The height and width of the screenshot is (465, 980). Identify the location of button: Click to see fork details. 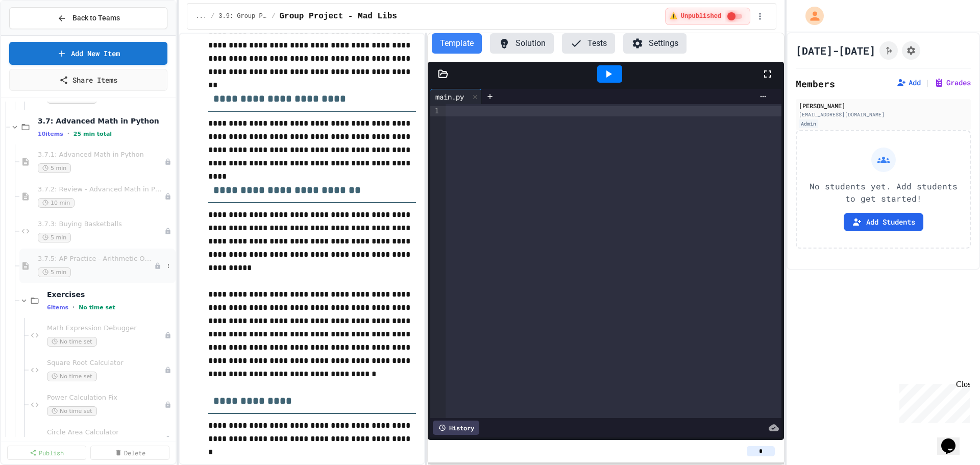
(889, 50).